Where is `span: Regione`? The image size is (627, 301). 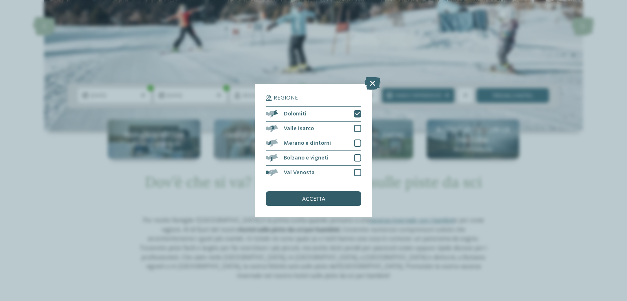 span: Regione is located at coordinates (286, 98).